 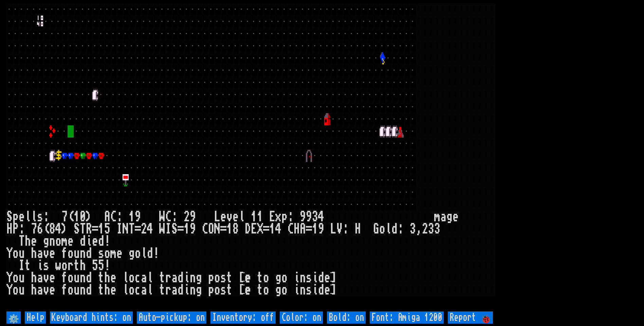 I want to click on div: 0, so click(x=83, y=217).